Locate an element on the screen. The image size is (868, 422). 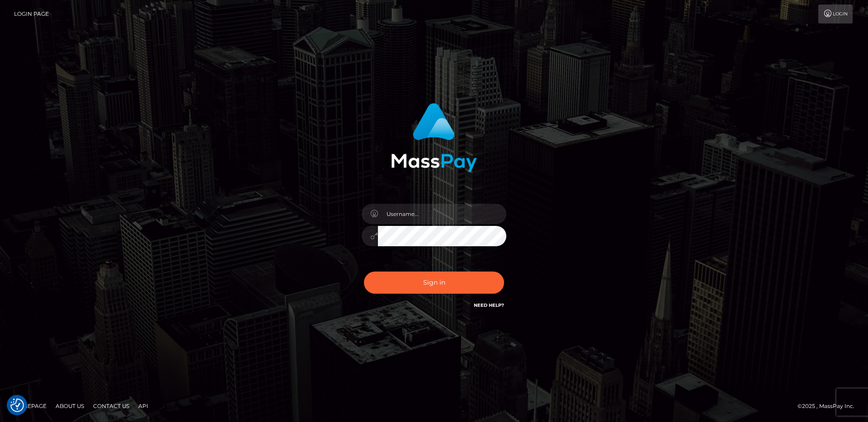
a: Homepage is located at coordinates (30, 406).